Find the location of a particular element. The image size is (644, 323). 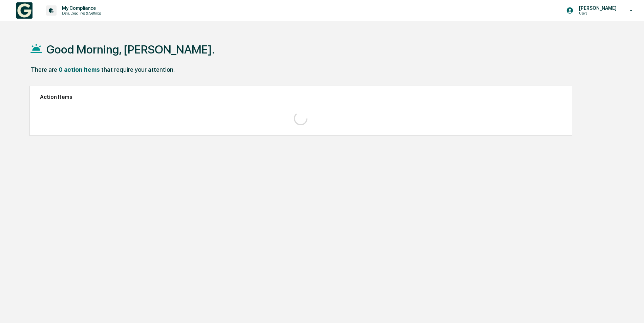

img: logo is located at coordinates (24, 10).